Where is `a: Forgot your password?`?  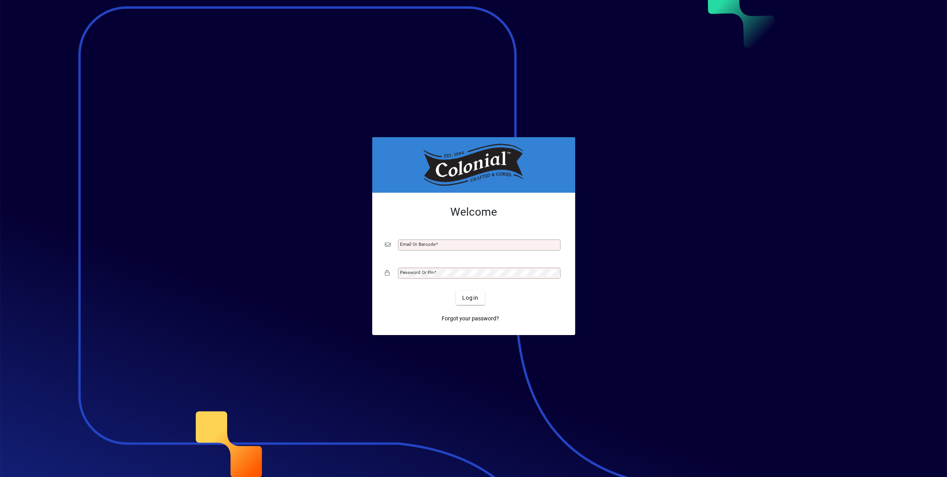 a: Forgot your password? is located at coordinates (470, 318).